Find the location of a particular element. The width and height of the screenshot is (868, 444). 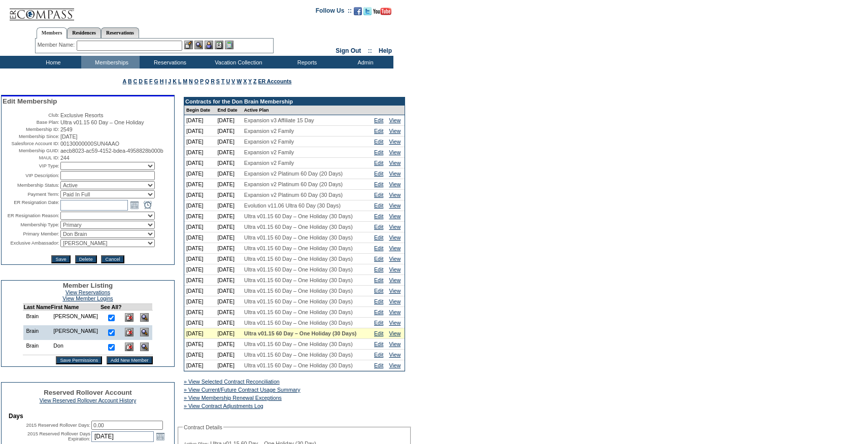

td: Membership ID: is located at coordinates (31, 130).